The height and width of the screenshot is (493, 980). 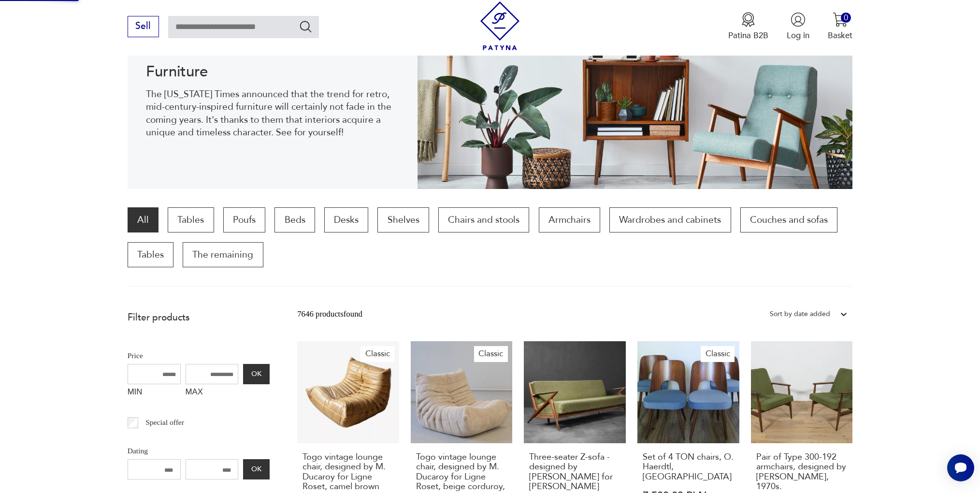 I want to click on button: Search, so click(x=305, y=26).